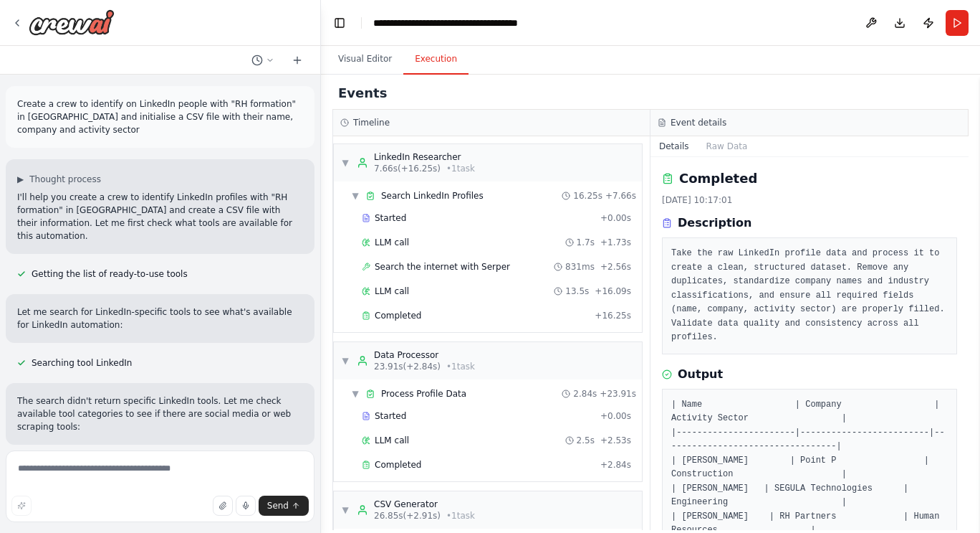 This screenshot has width=980, height=533. I want to click on span: + 2.84s, so click(615, 465).